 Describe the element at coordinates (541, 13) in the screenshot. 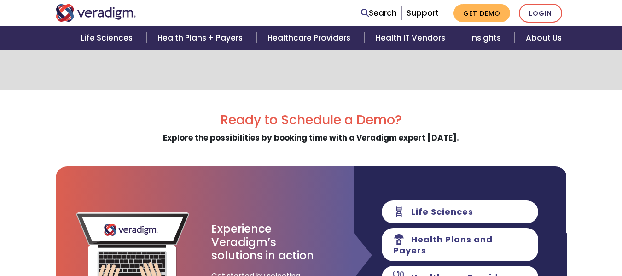

I see `a: Login` at that location.